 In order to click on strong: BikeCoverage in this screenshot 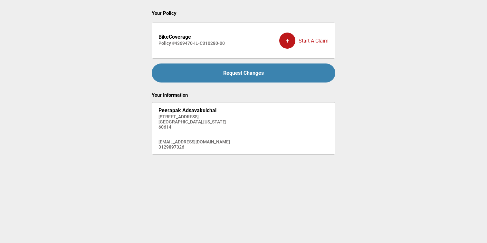, I will do `click(174, 37)`.